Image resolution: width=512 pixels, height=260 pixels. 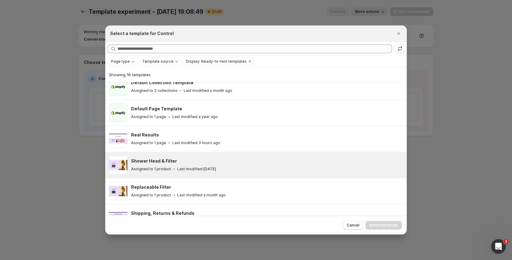 I want to click on h3: Shipping, Returns & Refunds, so click(x=163, y=213).